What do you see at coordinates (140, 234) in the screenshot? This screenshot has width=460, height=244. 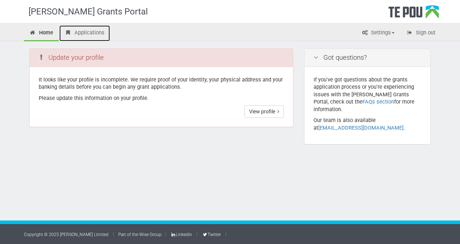 I see `a: Part of the Wise Group` at bounding box center [140, 234].